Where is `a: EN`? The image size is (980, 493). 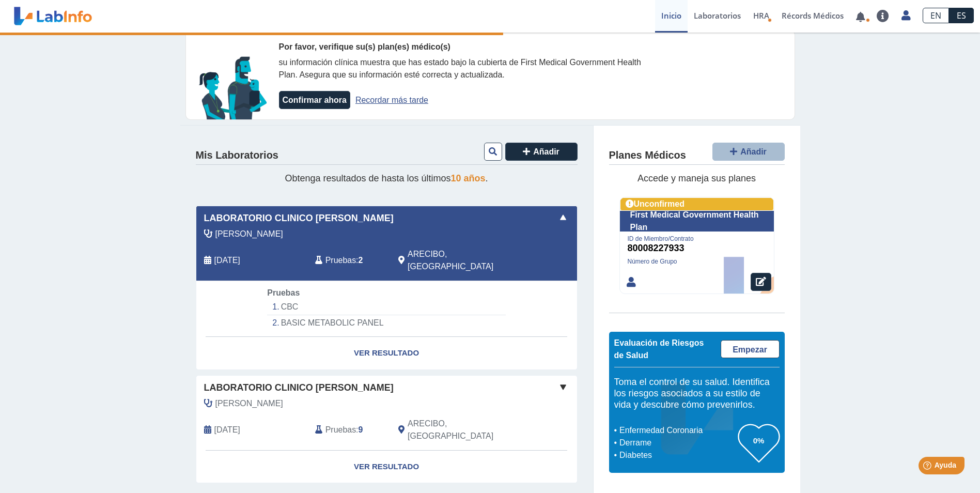
a: EN is located at coordinates (936, 15).